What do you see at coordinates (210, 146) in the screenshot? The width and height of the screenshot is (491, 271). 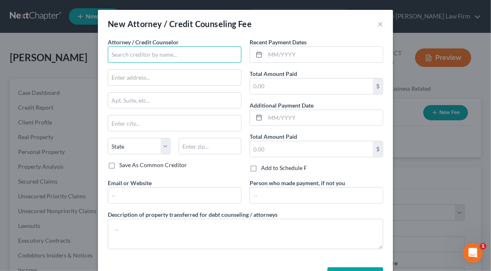 I see `input: Enter zip...` at bounding box center [210, 146].